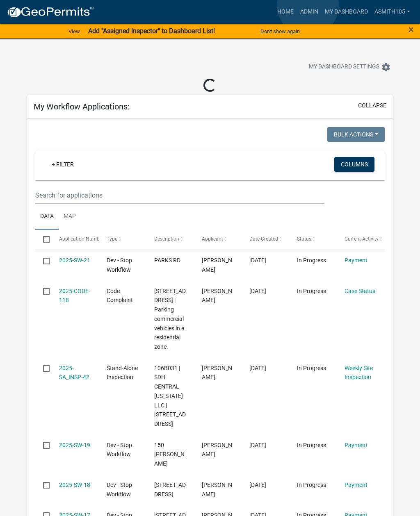 Image resolution: width=420 pixels, height=516 pixels. I want to click on span: 106 Lakeview Est Drive, so click(170, 490).